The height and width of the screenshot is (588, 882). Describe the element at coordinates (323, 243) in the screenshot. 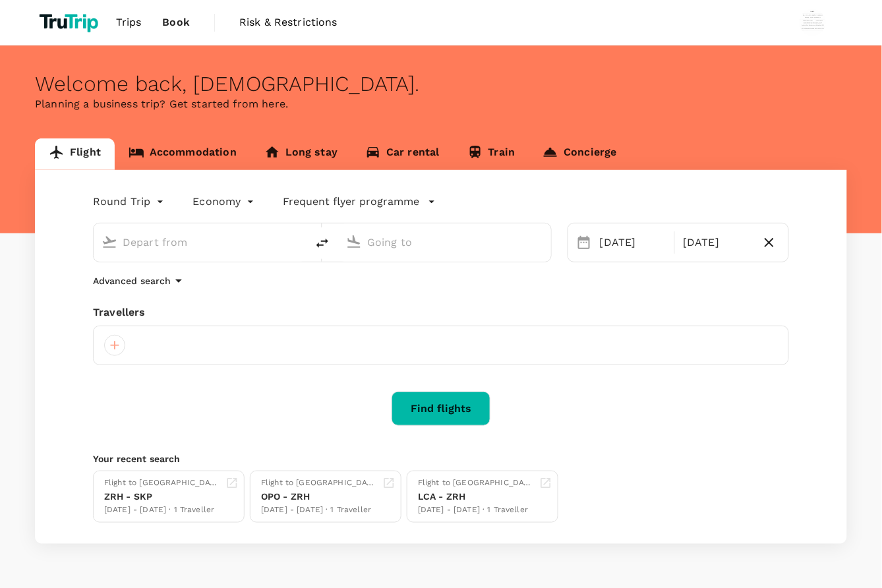

I see `button: delete` at that location.